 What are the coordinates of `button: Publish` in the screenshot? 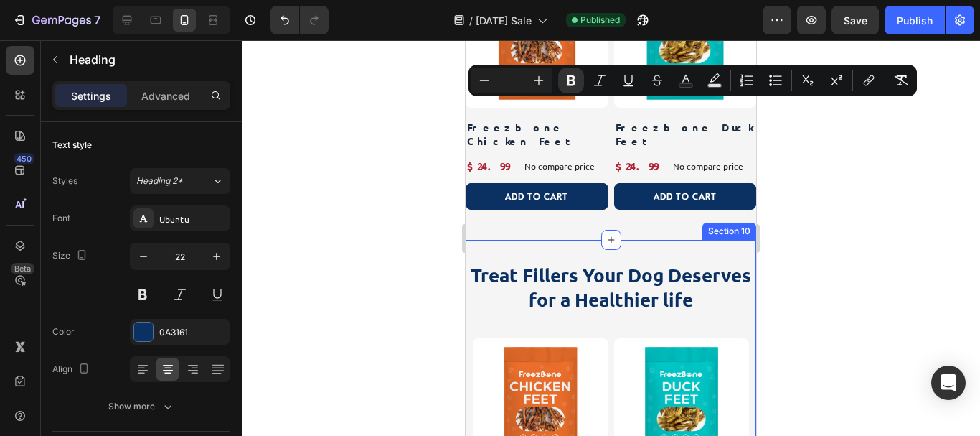 It's located at (914, 20).